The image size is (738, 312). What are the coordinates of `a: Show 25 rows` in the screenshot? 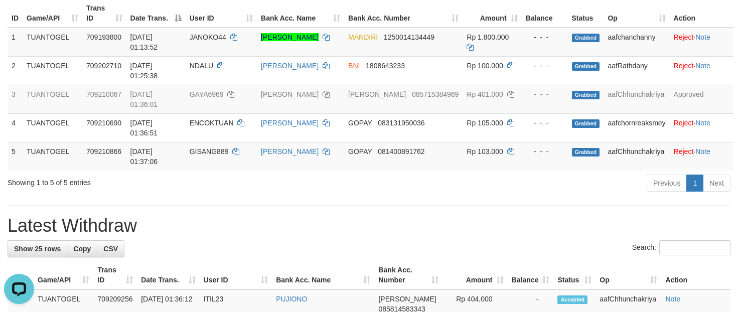 It's located at (37, 249).